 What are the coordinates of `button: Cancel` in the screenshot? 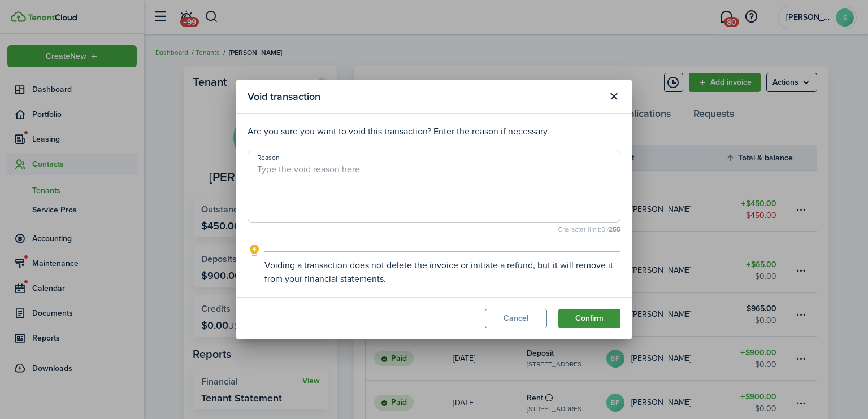 It's located at (516, 318).